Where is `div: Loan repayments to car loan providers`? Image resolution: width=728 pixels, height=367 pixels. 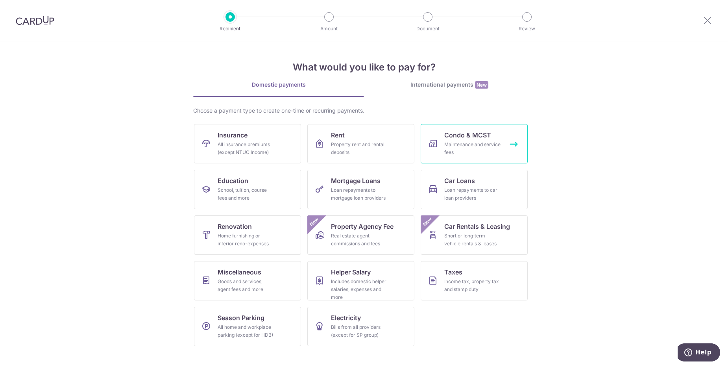
div: Loan repayments to car loan providers is located at coordinates (473, 194).